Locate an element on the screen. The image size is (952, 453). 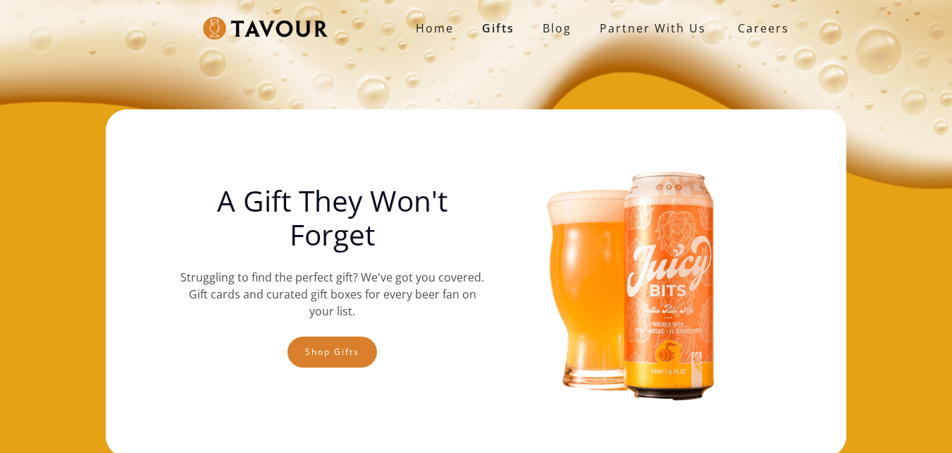
strong: Careers is located at coordinates (763, 28).